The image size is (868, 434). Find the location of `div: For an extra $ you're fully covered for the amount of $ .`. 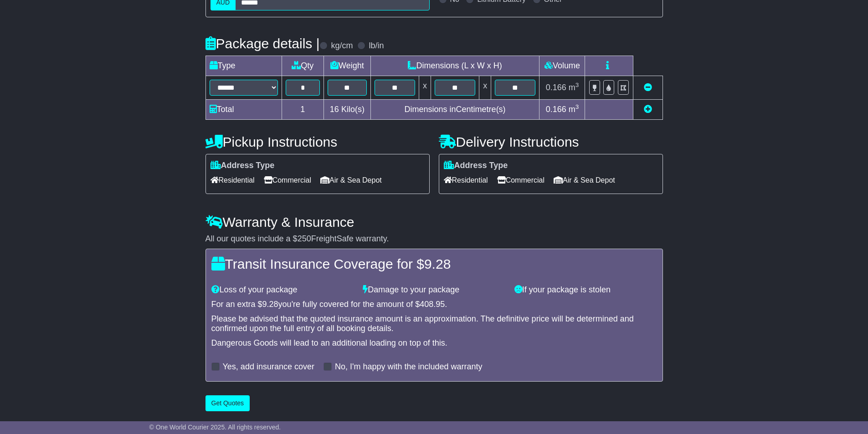

div: For an extra $ you're fully covered for the amount of $ . is located at coordinates (434, 305).